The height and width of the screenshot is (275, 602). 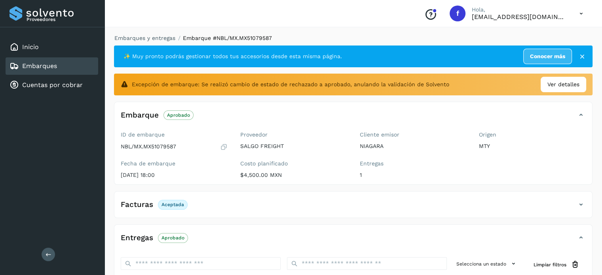 What do you see at coordinates (532, 146) in the screenshot?
I see `p: MTY` at bounding box center [532, 146].